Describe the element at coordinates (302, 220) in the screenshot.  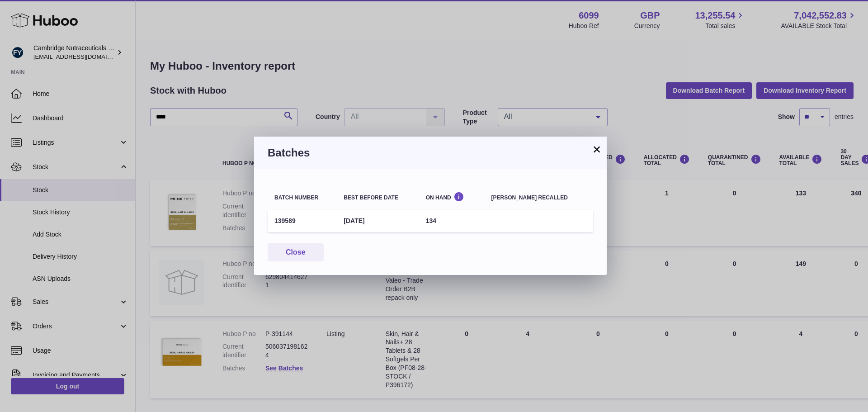
I see `td: 139589` at that location.